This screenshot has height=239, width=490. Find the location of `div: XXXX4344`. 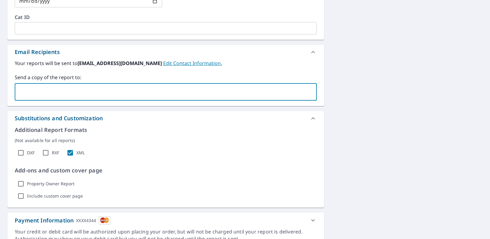

div: XXXX4344 is located at coordinates (86, 220).